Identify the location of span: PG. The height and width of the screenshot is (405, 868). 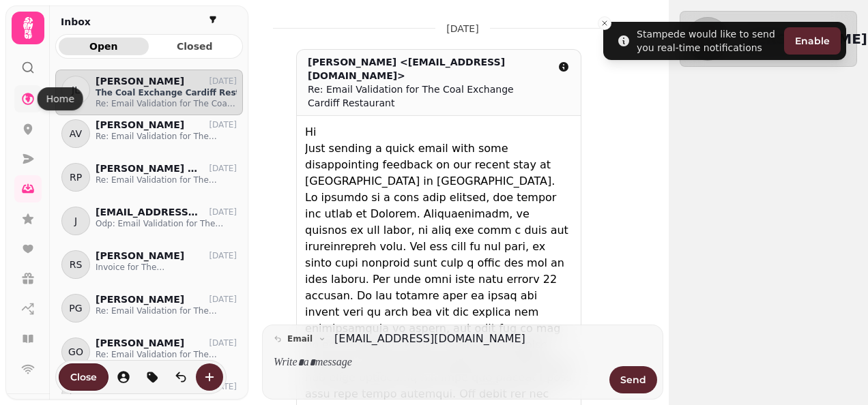
(75, 308).